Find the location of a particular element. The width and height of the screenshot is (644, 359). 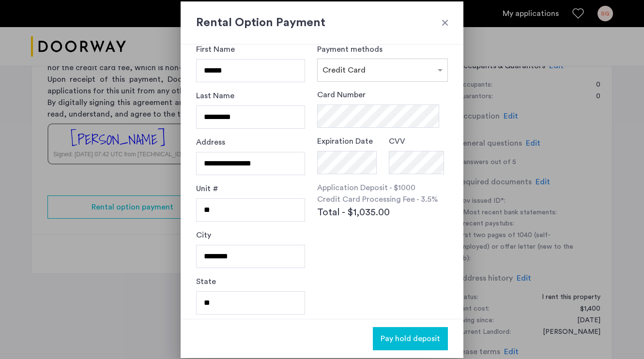

label: Address is located at coordinates (211, 142).